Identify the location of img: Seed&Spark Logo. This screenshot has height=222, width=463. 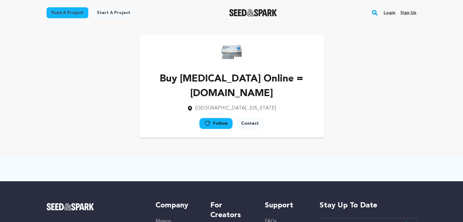
(70, 207).